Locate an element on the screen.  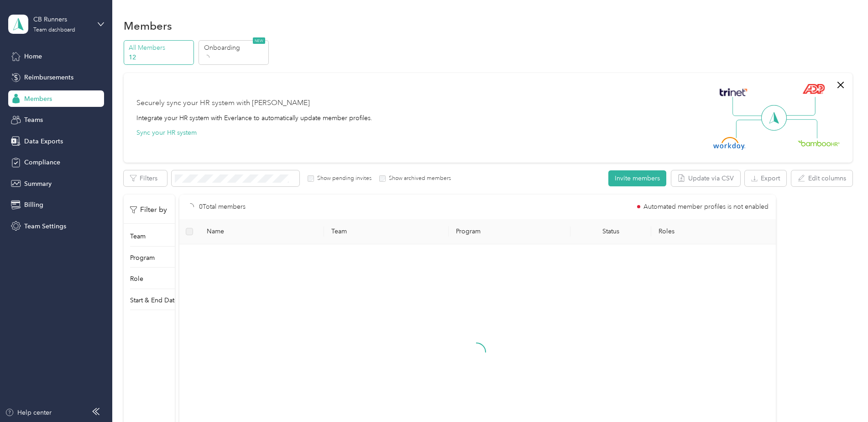
button: Update via CSV is located at coordinates (705, 178).